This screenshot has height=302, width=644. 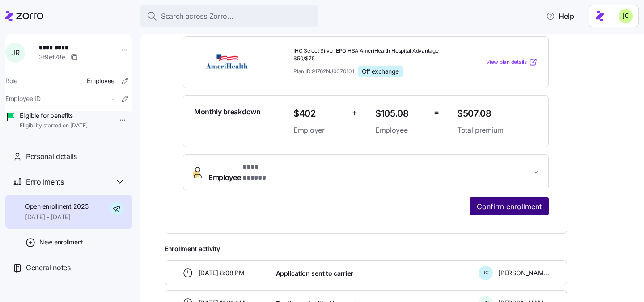 What do you see at coordinates (486, 273) in the screenshot?
I see `span: J C` at bounding box center [486, 273].